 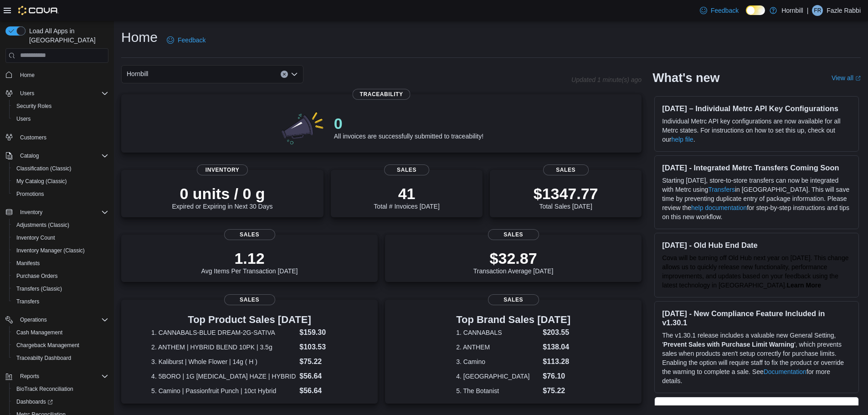 I want to click on button: Adjustments (Classic), so click(x=60, y=225).